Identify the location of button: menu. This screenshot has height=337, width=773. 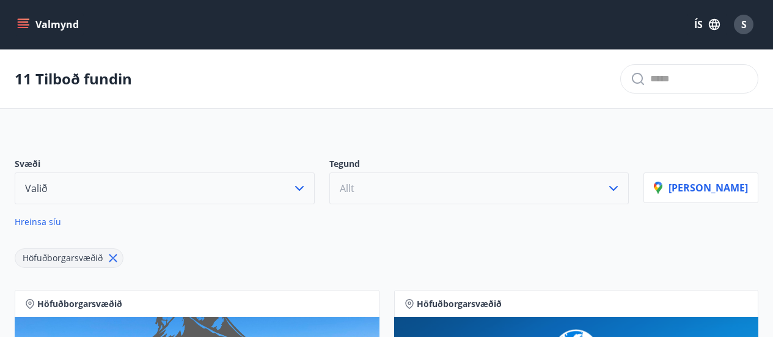
(49, 24).